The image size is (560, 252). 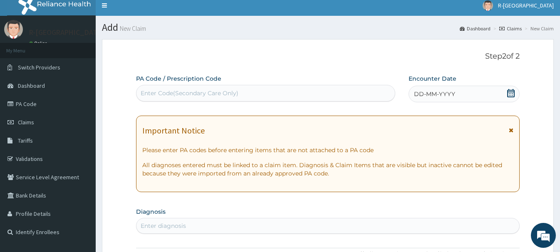 What do you see at coordinates (510, 28) in the screenshot?
I see `a: Claims` at bounding box center [510, 28].